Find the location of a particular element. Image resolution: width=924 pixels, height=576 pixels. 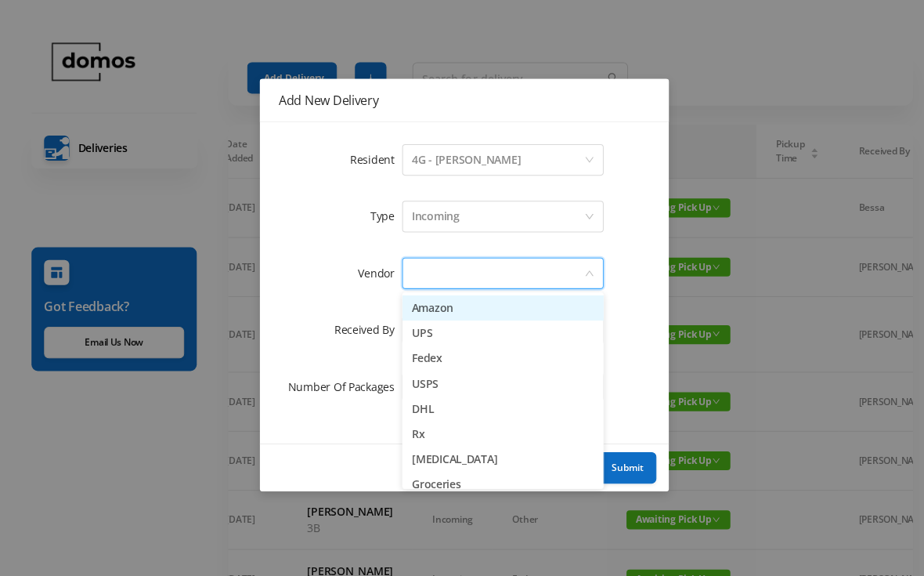

div: Incoming is located at coordinates (433, 216).